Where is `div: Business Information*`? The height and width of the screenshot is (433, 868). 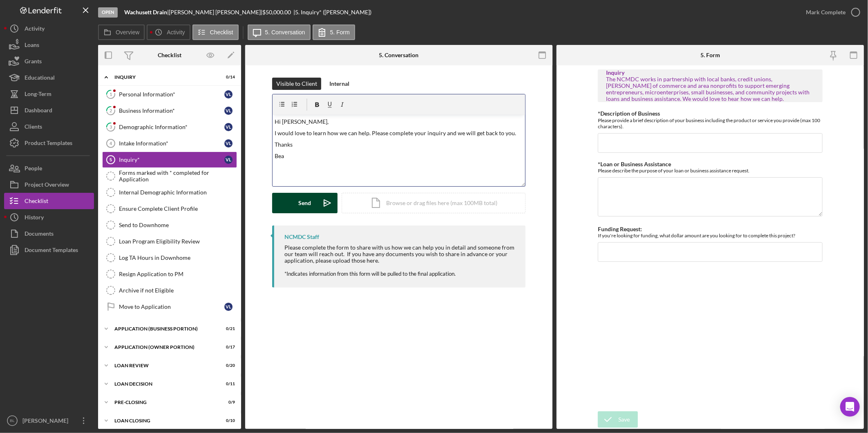
div: Business Information* is located at coordinates (172, 111).